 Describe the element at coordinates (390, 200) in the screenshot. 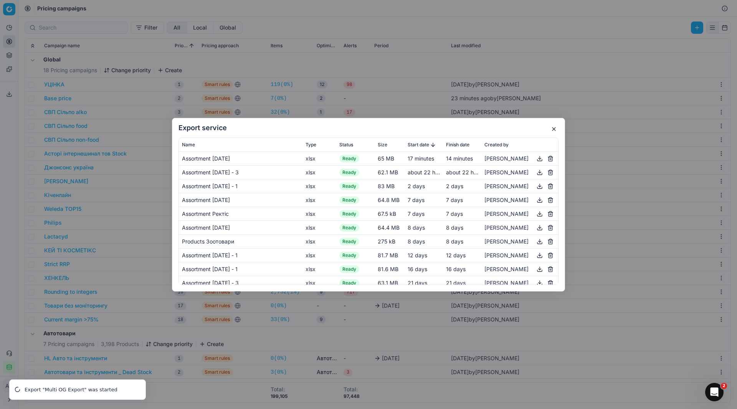

I see `div: 64.8 MB` at that location.